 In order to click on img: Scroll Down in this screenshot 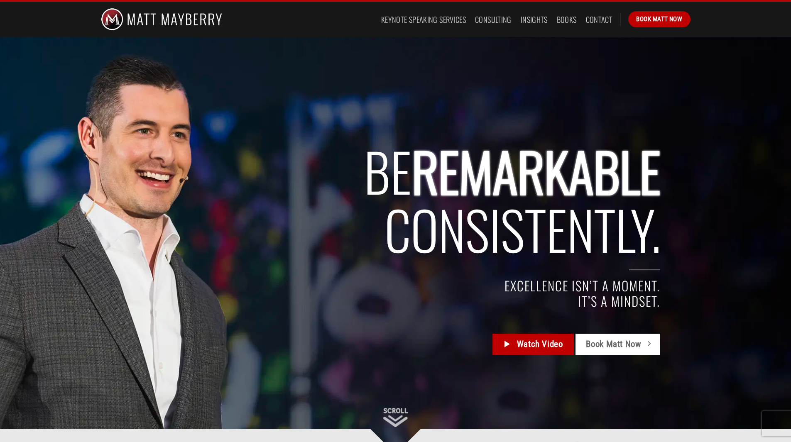, I will do `click(395, 417)`.